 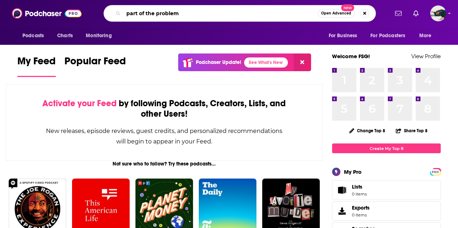 What do you see at coordinates (435, 172) in the screenshot?
I see `a: PRO` at bounding box center [435, 172].